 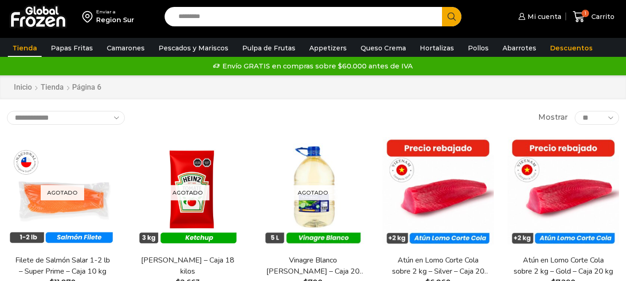 I want to click on img: address-field-icon.svg, so click(x=89, y=17).